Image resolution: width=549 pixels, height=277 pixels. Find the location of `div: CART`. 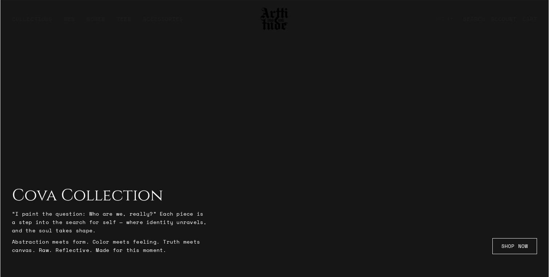

div: CART is located at coordinates (530, 19).